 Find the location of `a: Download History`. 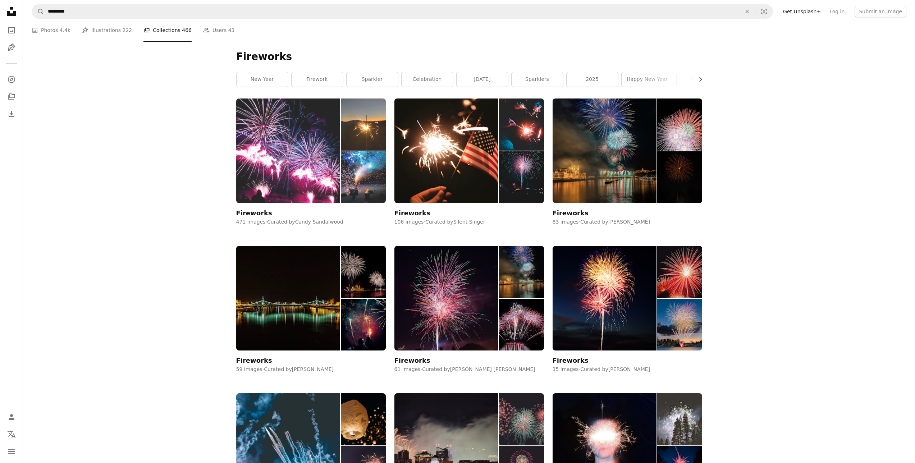

a: Download History is located at coordinates (12, 114).